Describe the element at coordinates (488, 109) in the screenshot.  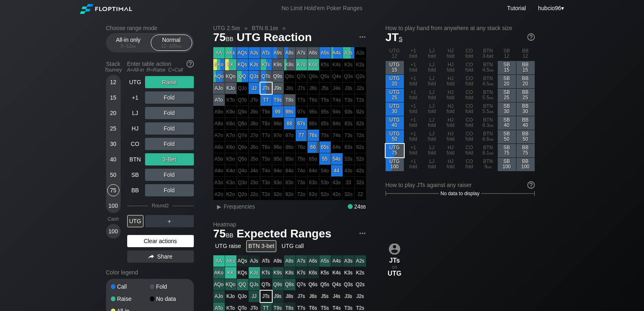
I see `div: BTN 5.5` at that location.